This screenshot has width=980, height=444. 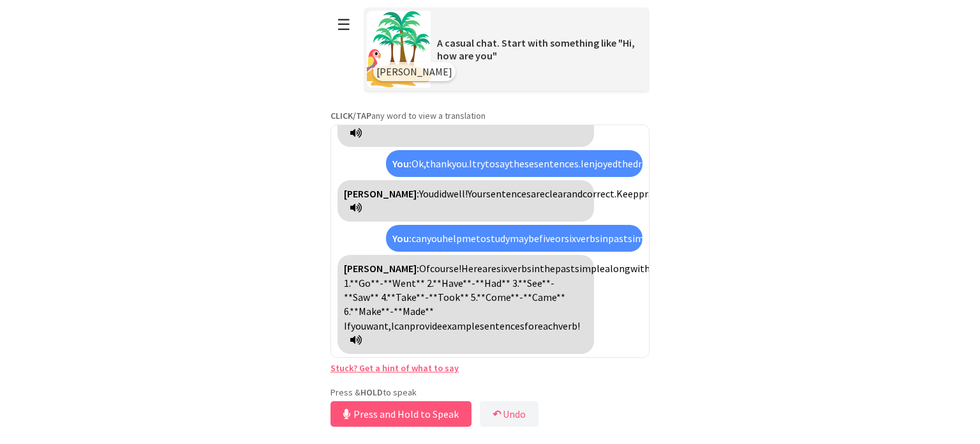 I want to click on strong: HOLD, so click(x=371, y=392).